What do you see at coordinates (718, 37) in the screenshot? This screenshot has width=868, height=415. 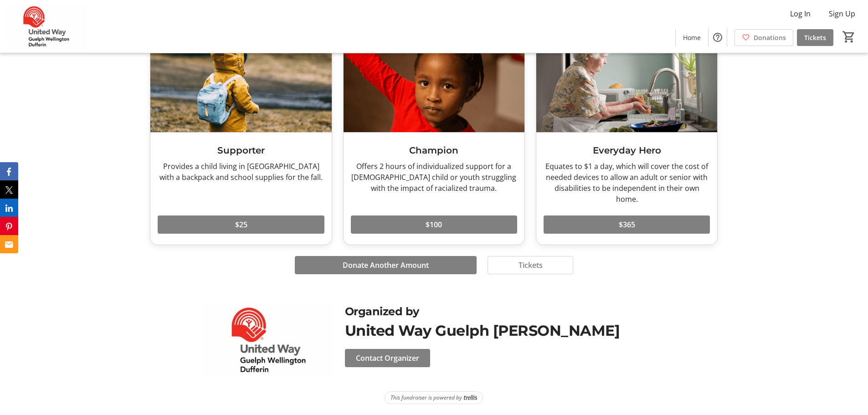 I see `button: Help` at bounding box center [718, 37].